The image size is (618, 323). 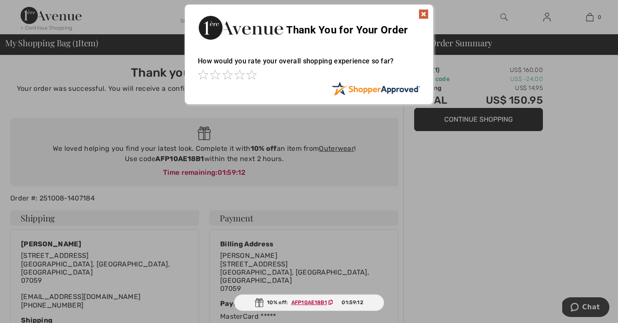 I want to click on span: 01:59:12, so click(x=352, y=303).